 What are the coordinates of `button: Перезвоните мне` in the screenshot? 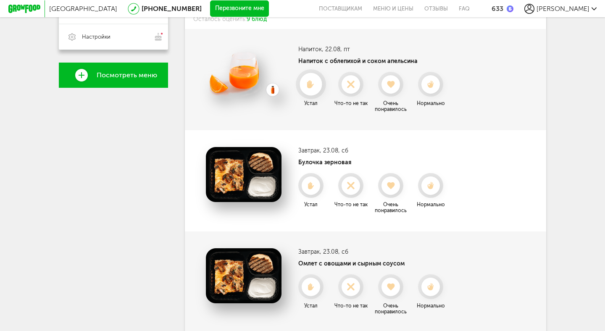 It's located at (239, 9).